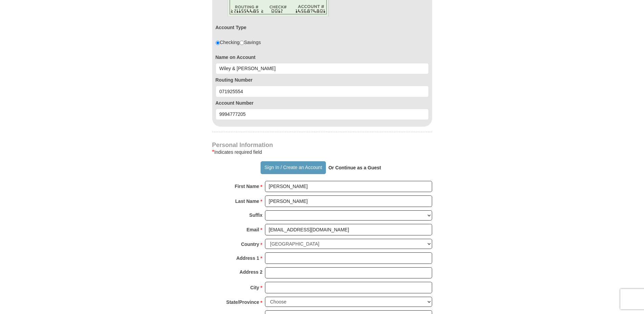  I want to click on strong: Email, so click(253, 230).